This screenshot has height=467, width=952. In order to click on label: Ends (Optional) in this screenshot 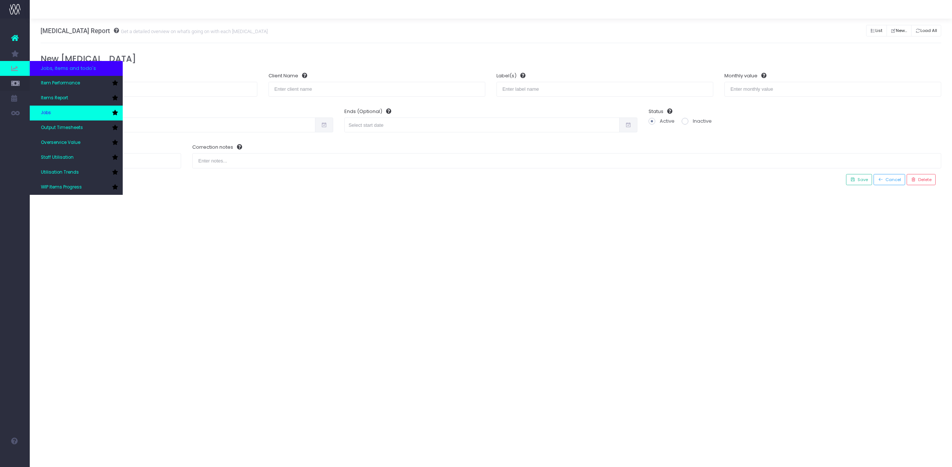, I will do `click(368, 112)`.